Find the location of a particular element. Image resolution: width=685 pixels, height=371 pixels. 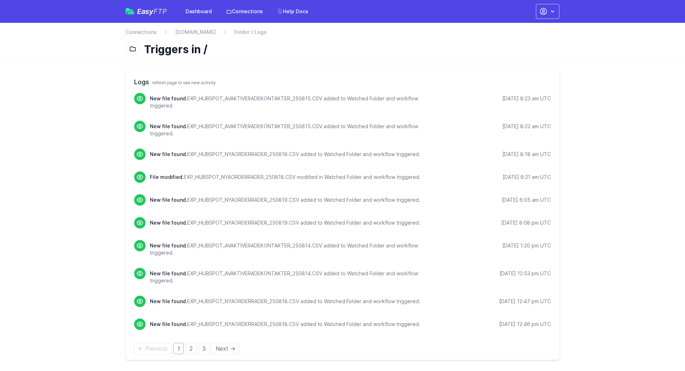

a: Page 2 is located at coordinates (191, 348).